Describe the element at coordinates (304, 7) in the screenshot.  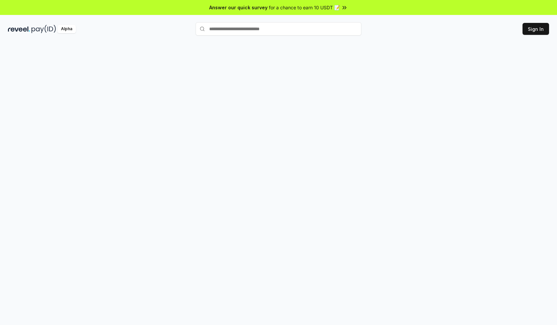
I see `span: for a chance to earn 10 USDT 📝` at that location.